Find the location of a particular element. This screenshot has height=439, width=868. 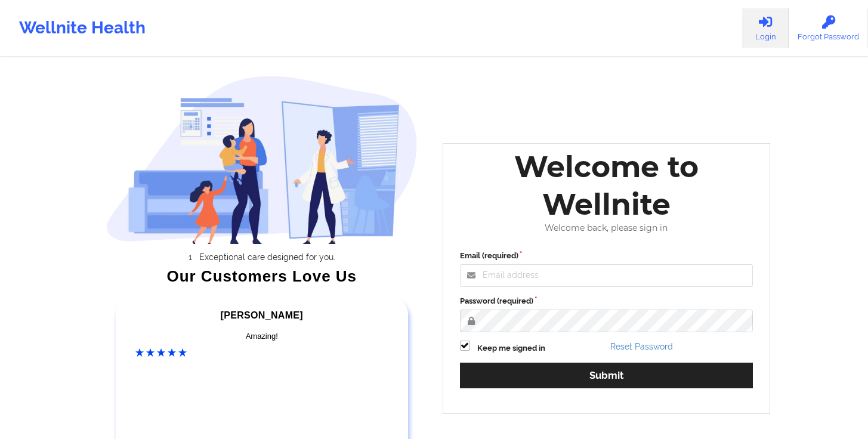

input: Email address is located at coordinates (607, 275).